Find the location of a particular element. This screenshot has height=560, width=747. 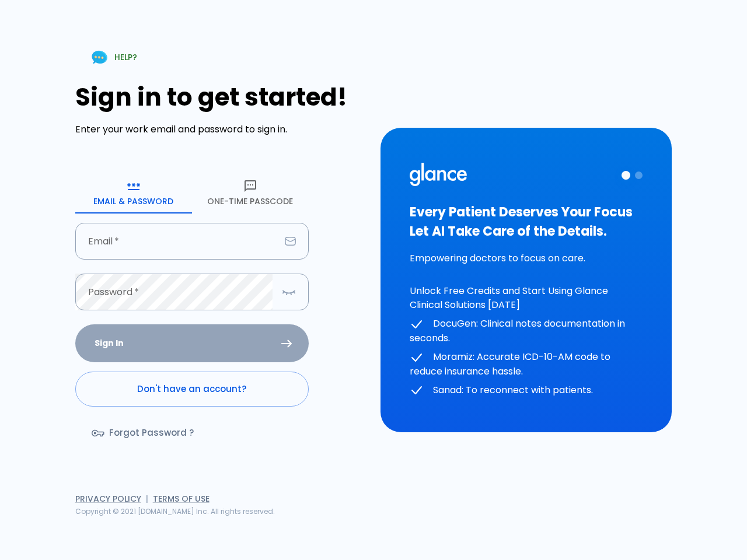

a: HELP? is located at coordinates (113, 57).